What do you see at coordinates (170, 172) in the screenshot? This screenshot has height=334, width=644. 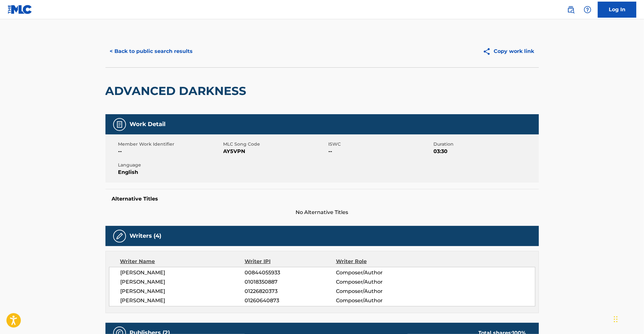 I see `span: English` at bounding box center [170, 172].